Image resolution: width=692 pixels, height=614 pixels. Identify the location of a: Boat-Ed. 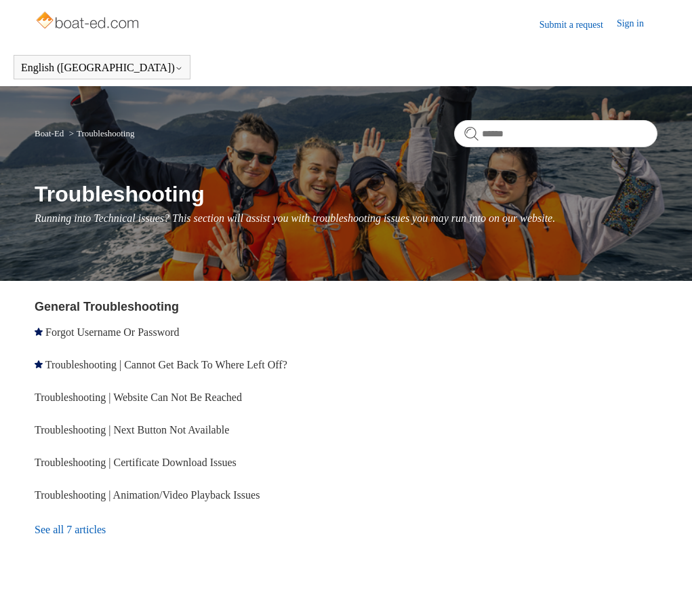
(49, 133).